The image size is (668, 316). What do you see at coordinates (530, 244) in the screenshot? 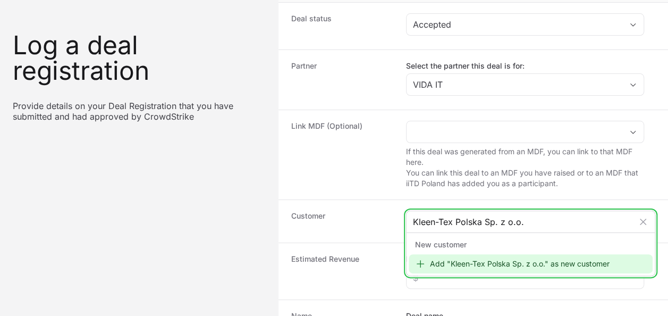
I see `div: New customer` at bounding box center [530, 244].